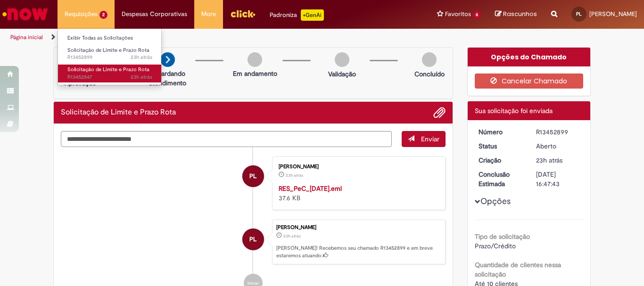  What do you see at coordinates (558, 146) in the screenshot?
I see `div: Aberto` at bounding box center [558, 146].